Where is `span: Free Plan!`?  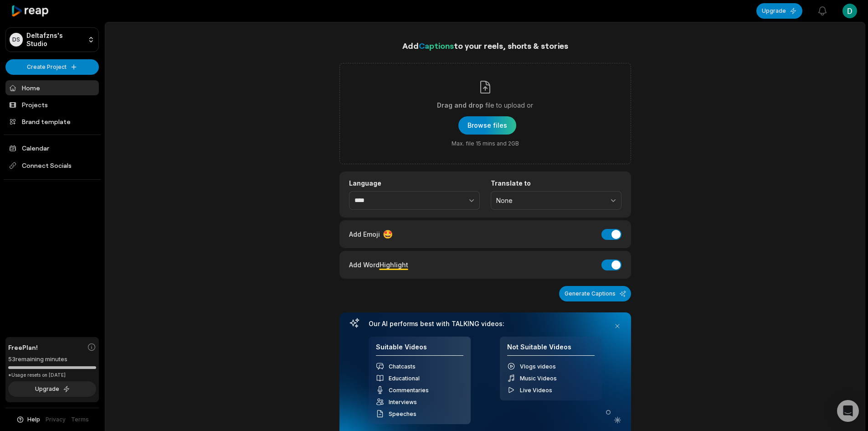
span: Free Plan! is located at coordinates (23, 347).